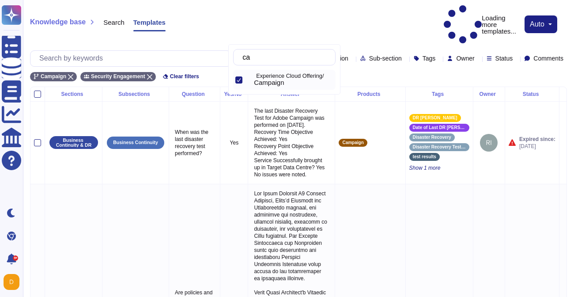 The height and width of the screenshot is (297, 574). What do you see at coordinates (74, 142) in the screenshot?
I see `p: Business Continuity & DR` at bounding box center [74, 142].